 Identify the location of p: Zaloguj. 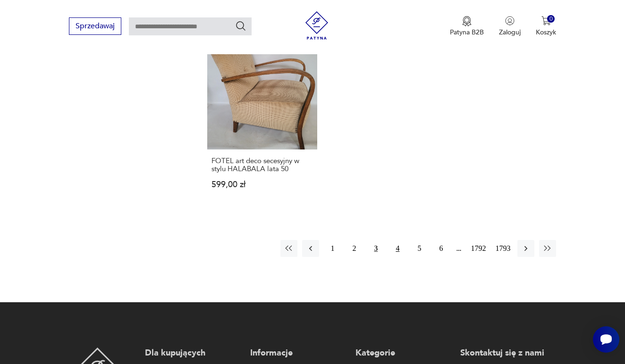
(510, 32).